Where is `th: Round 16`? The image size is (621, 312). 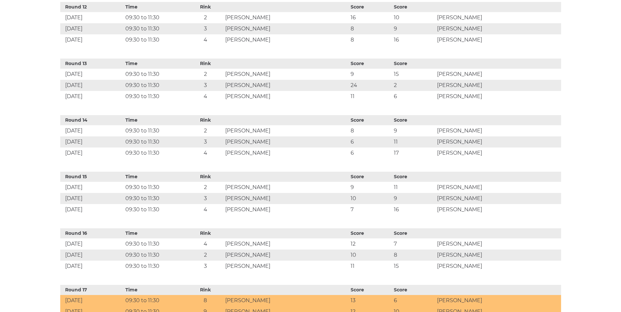
th: Round 16 is located at coordinates (92, 234).